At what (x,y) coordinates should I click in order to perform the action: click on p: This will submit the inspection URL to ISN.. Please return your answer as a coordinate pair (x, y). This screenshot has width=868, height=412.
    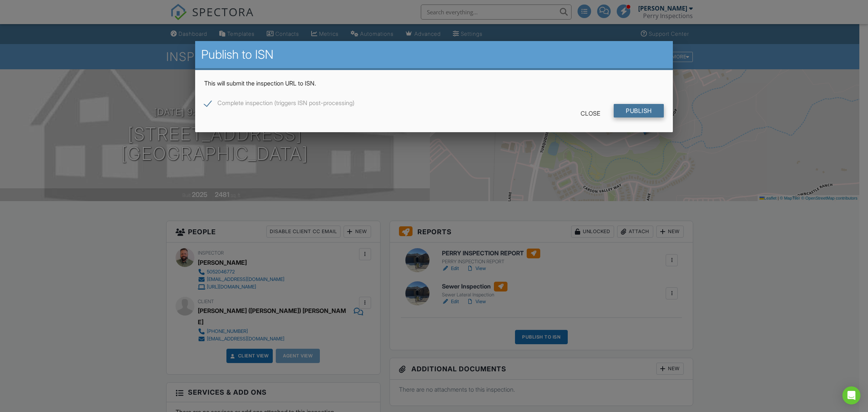
    Looking at the image, I should click on (433, 83).